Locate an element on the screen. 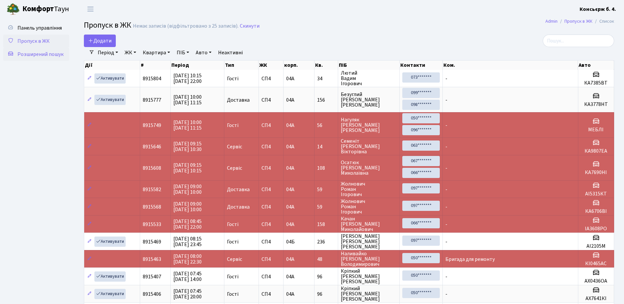 The width and height of the screenshot is (624, 304). h5: КА9807ЕА is located at coordinates (596, 151).